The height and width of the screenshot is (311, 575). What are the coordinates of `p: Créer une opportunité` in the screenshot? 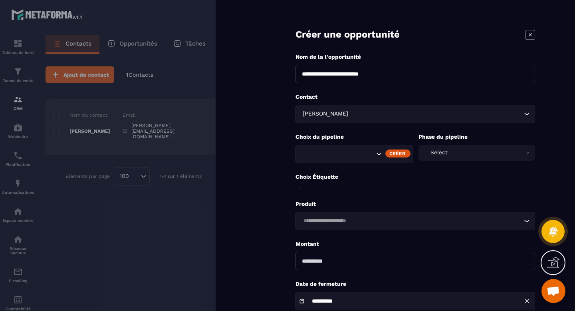 It's located at (348, 34).